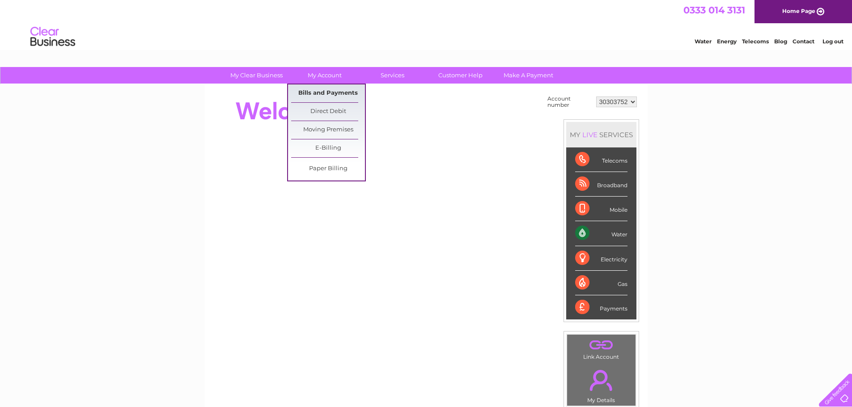 This screenshot has width=852, height=407. What do you see at coordinates (53, 37) in the screenshot?
I see `img: logo.png` at bounding box center [53, 37].